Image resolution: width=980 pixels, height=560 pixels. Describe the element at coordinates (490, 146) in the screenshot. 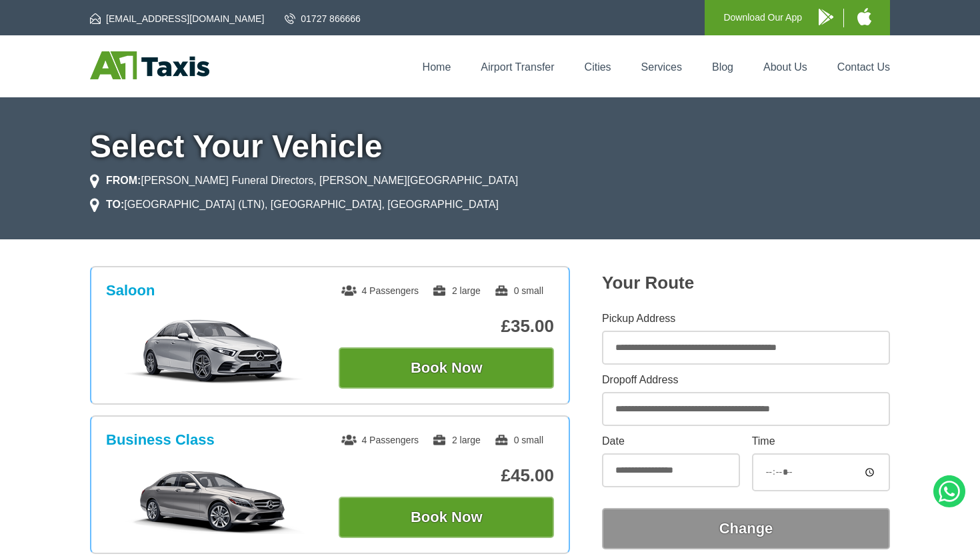

I see `h1: Select Your Vehicle` at that location.